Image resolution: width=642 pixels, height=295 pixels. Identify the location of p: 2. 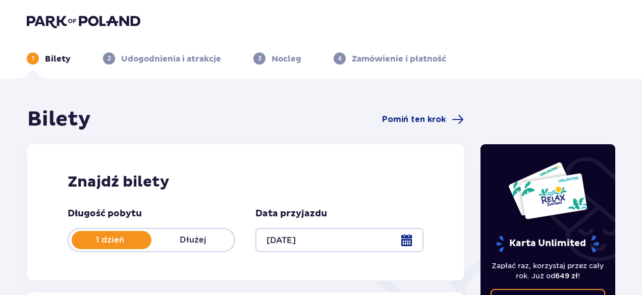
(109, 59).